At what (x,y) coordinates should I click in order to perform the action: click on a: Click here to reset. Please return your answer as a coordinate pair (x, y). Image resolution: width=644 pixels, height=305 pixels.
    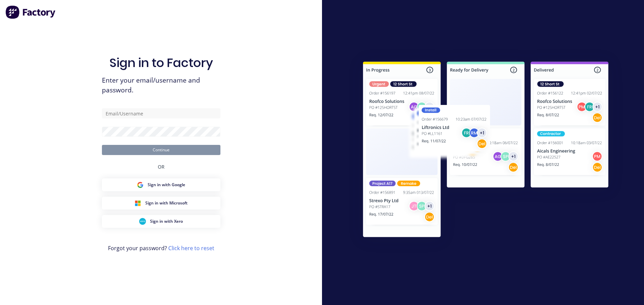
    Looking at the image, I should click on (192, 248).